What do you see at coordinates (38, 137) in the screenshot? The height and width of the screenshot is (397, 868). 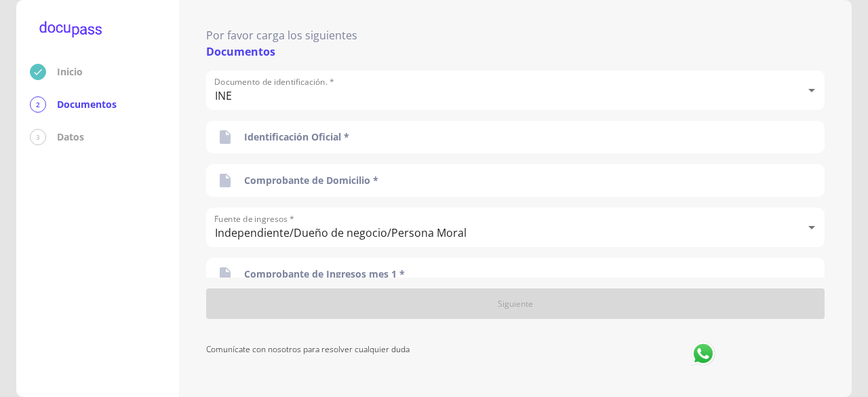 I see `div: 3` at bounding box center [38, 137].